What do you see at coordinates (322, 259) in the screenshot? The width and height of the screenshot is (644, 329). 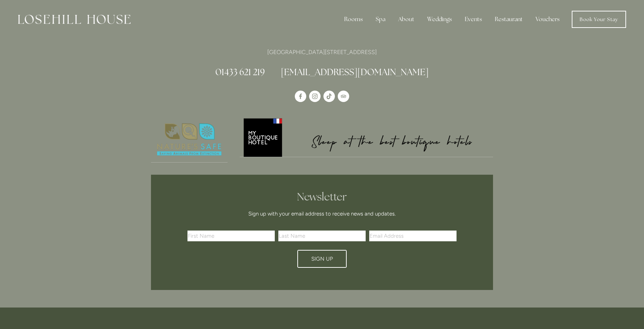 I see `span: Sign Up` at bounding box center [322, 259].